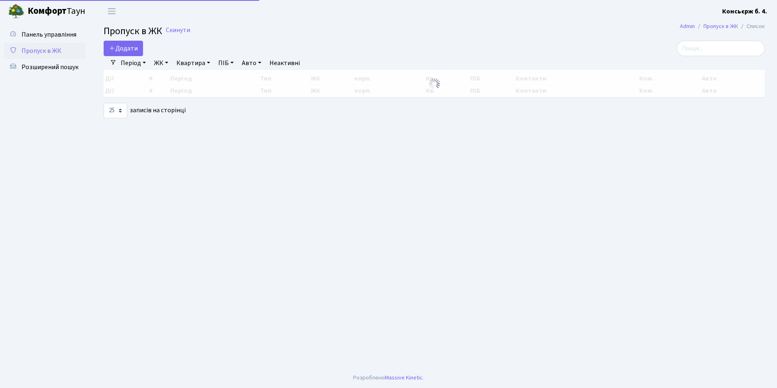 This screenshot has height=388, width=777. Describe the element at coordinates (16, 11) in the screenshot. I see `img: logo.png` at that location.